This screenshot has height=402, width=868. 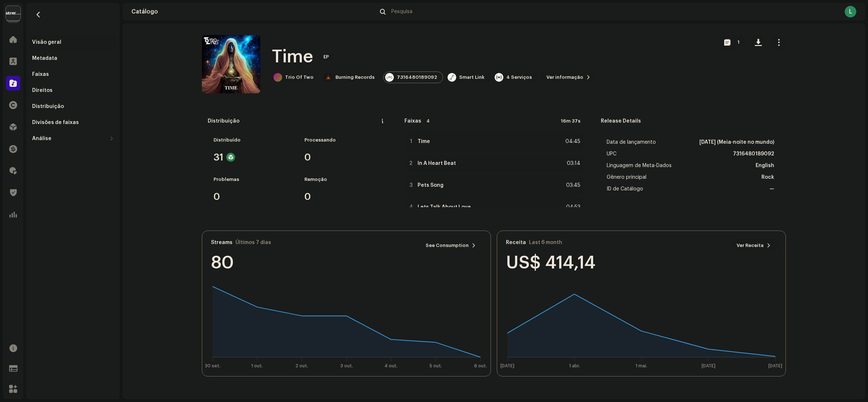 I want to click on div: 04:45, so click(x=572, y=141).